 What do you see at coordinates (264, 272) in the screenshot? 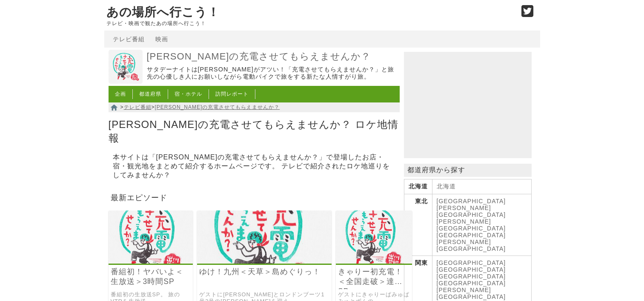
I see `a: ゆけ！九州＜天草＞島めぐりっ！` at bounding box center [264, 272].